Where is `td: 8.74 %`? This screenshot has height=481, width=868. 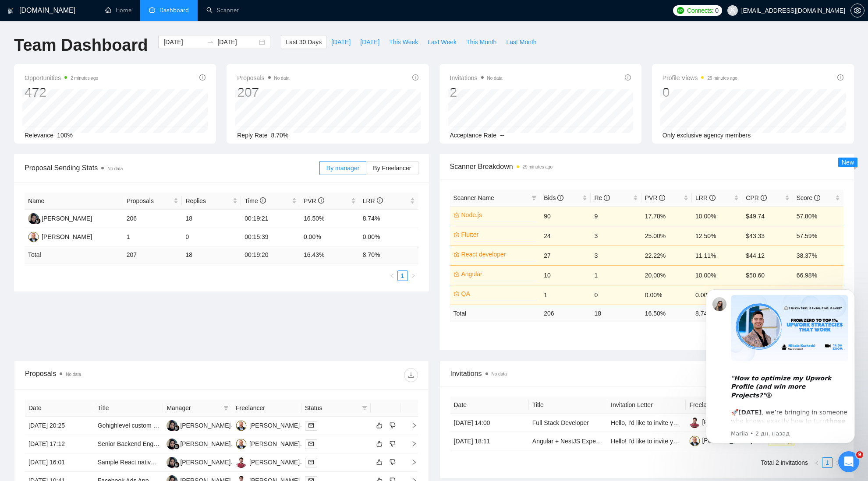 td: 8.74 % is located at coordinates (717, 313).